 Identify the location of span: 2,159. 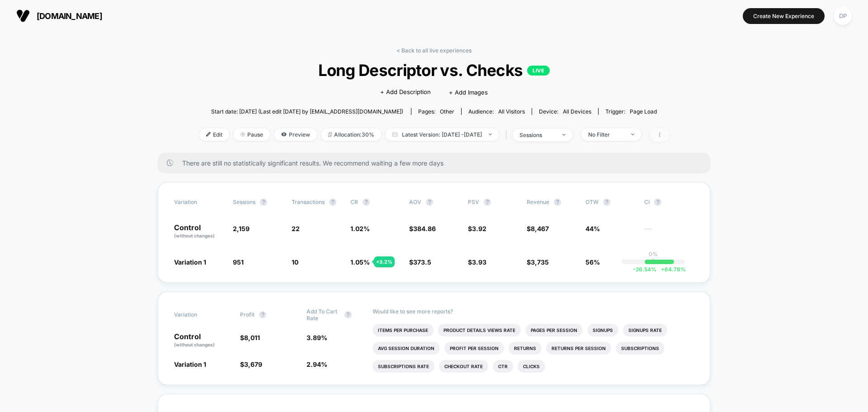
(241, 228).